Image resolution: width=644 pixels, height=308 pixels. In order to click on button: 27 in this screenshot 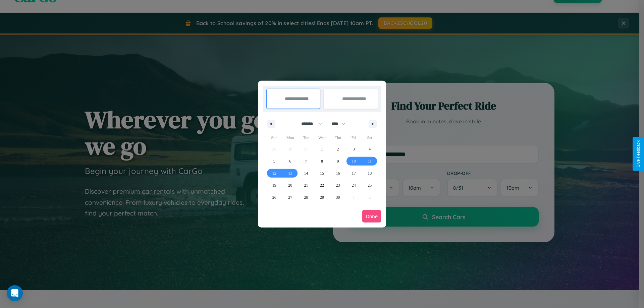, I will do `click(290, 198)`.